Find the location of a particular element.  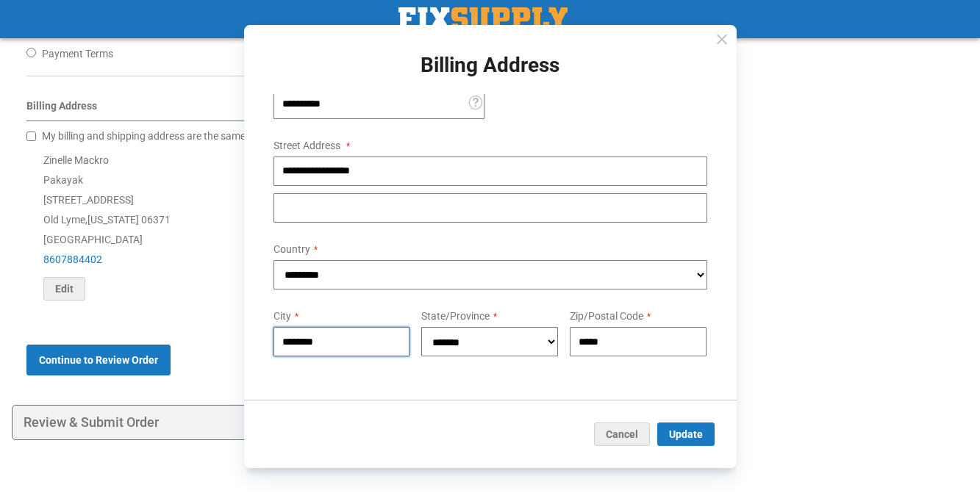

span: Zip/Postal Code is located at coordinates (607, 316).